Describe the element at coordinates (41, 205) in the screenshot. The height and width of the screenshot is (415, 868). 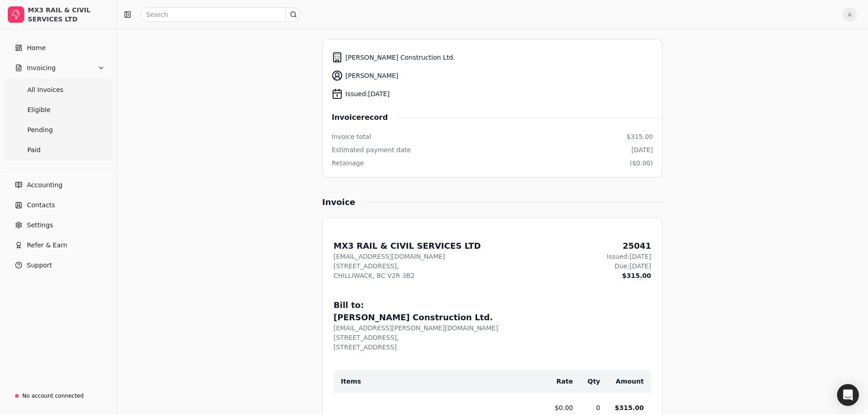
I see `span: Contacts` at that location.